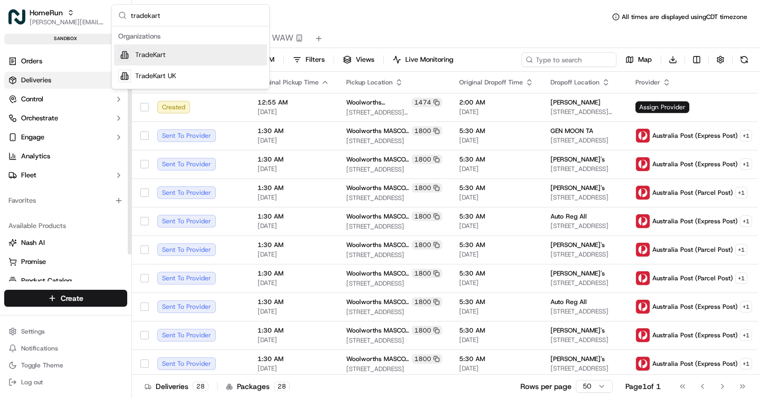  I want to click on span: Analytics, so click(35, 156).